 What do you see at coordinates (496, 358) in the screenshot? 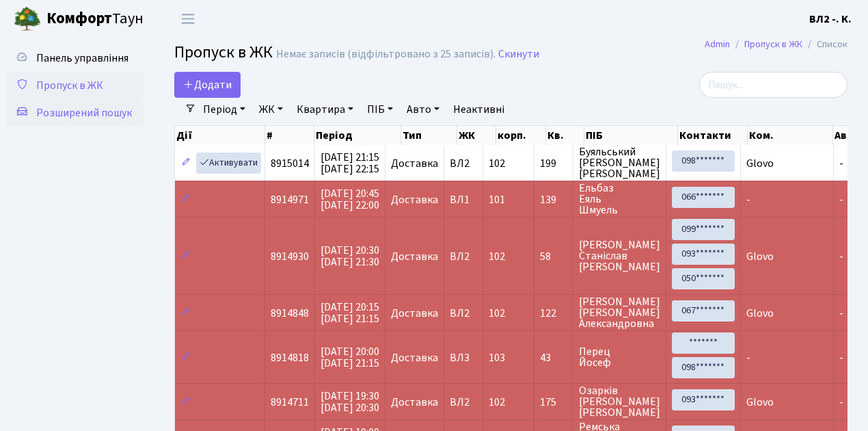
I see `span: 103` at bounding box center [496, 358].